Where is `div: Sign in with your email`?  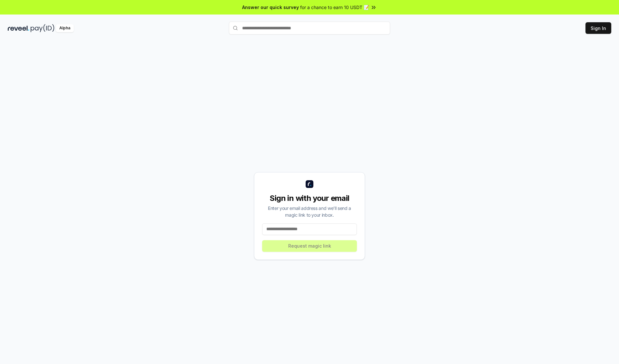 div: Sign in with your email is located at coordinates (309, 198).